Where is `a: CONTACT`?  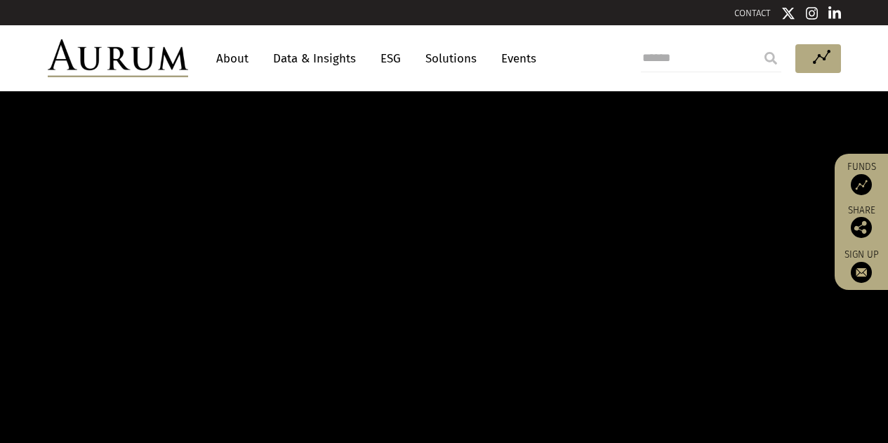 a: CONTACT is located at coordinates (753, 13).